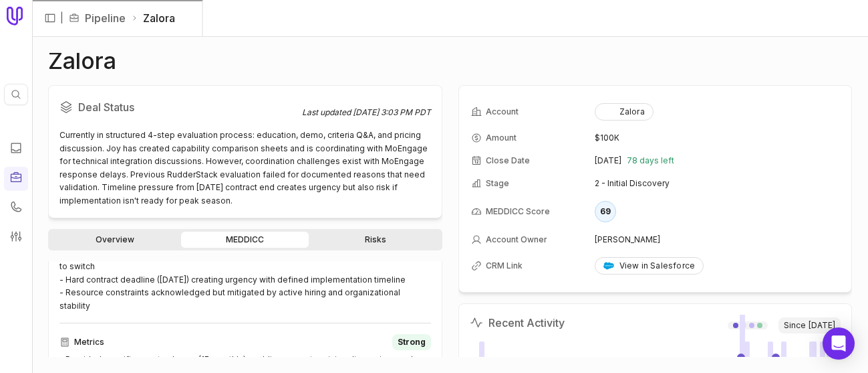 This screenshot has width=868, height=373. What do you see at coordinates (649, 266) in the screenshot?
I see `a: View in Salesforce` at bounding box center [649, 266].